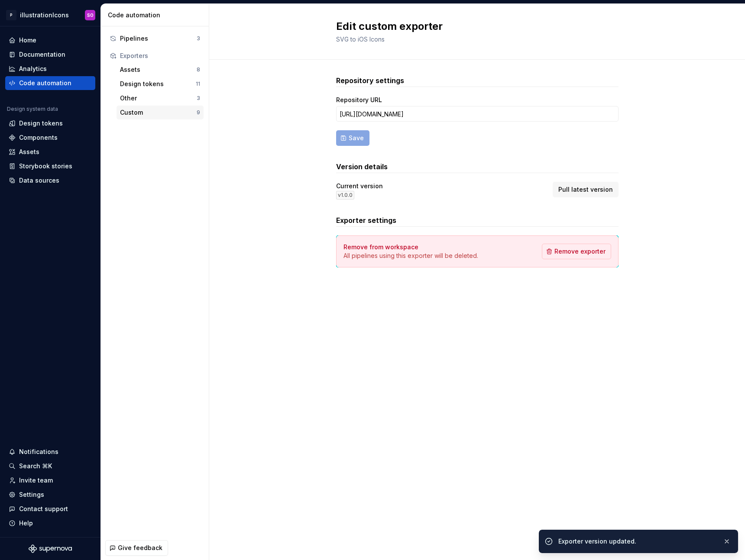 This screenshot has width=745, height=560. Describe the element at coordinates (159, 98) in the screenshot. I see `a: Other3` at that location.